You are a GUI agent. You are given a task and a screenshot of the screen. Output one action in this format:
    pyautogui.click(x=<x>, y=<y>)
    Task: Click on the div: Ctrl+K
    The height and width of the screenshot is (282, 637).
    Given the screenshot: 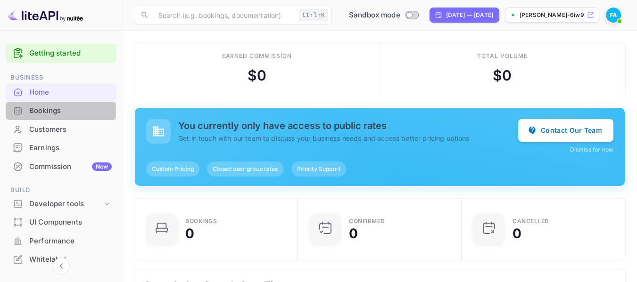 What is the action you would take?
    pyautogui.click(x=313, y=15)
    